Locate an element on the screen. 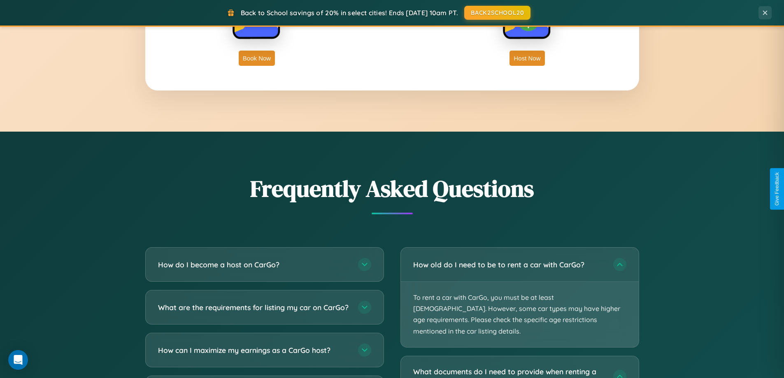 The height and width of the screenshot is (378, 784). h3: What are the requirements for listing my car on CarGo? is located at coordinates (254, 308).